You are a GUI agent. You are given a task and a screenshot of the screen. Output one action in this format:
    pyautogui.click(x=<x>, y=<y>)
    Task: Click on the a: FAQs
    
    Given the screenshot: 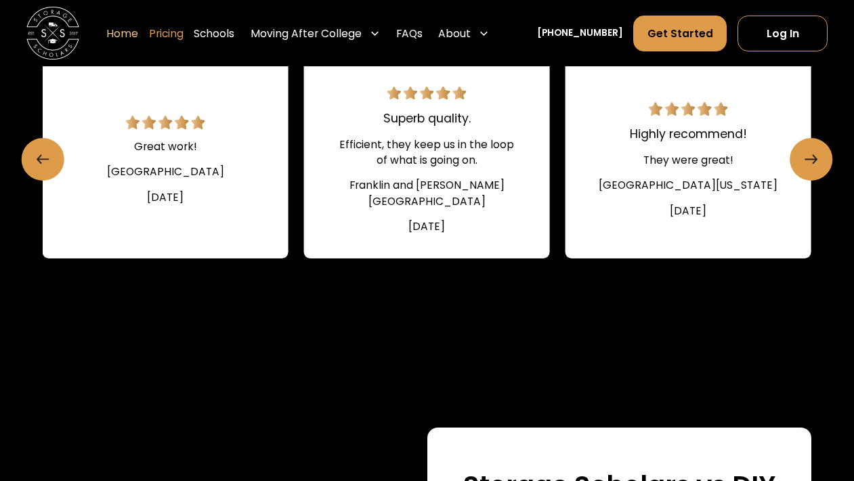 What is the action you would take?
    pyautogui.click(x=409, y=33)
    